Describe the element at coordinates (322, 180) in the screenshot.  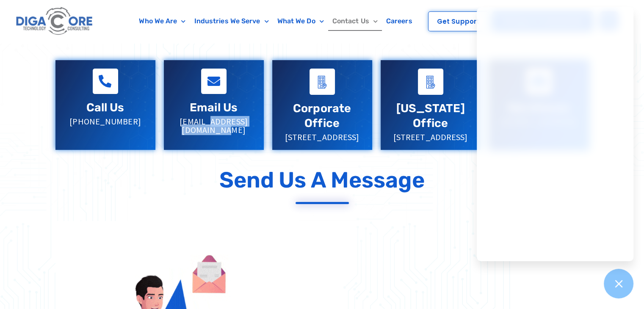
I see `p: Send Us a Message` at that location.